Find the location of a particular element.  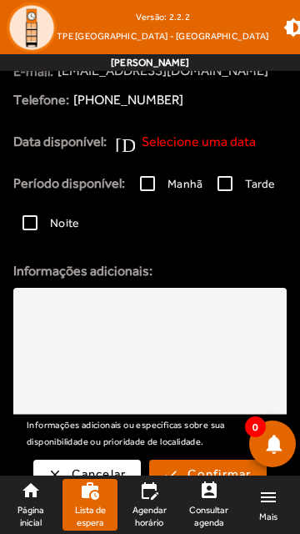

a: Página inicial is located at coordinates (31, 505).